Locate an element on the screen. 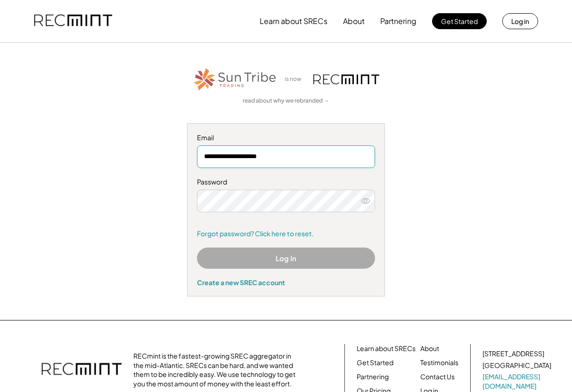 The width and height of the screenshot is (572, 392). a: Learn about SRECs is located at coordinates (386, 349).